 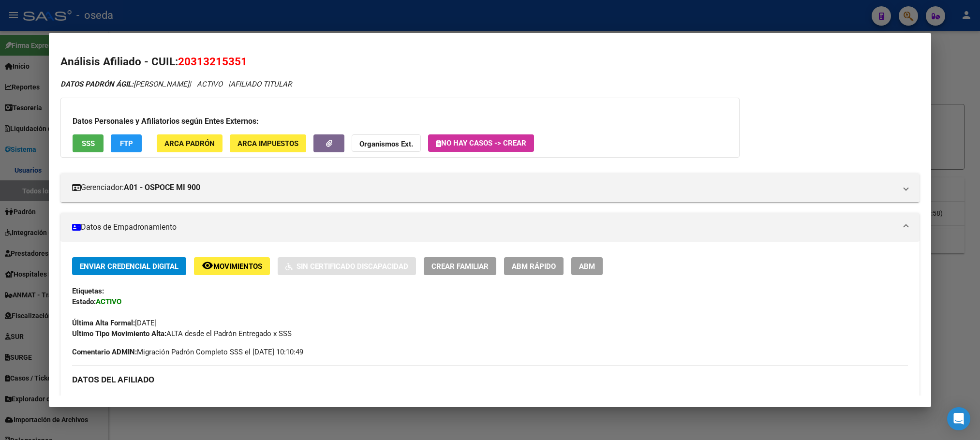 I want to click on strong: Estado:, so click(x=83, y=302).